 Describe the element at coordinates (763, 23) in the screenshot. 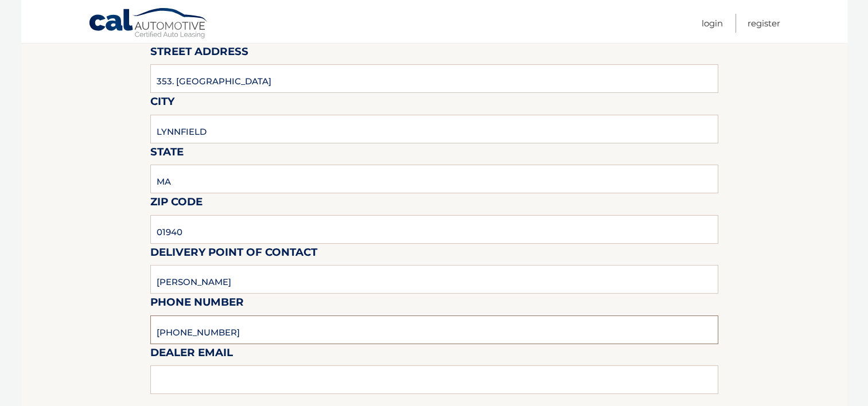

I see `a: Register` at that location.